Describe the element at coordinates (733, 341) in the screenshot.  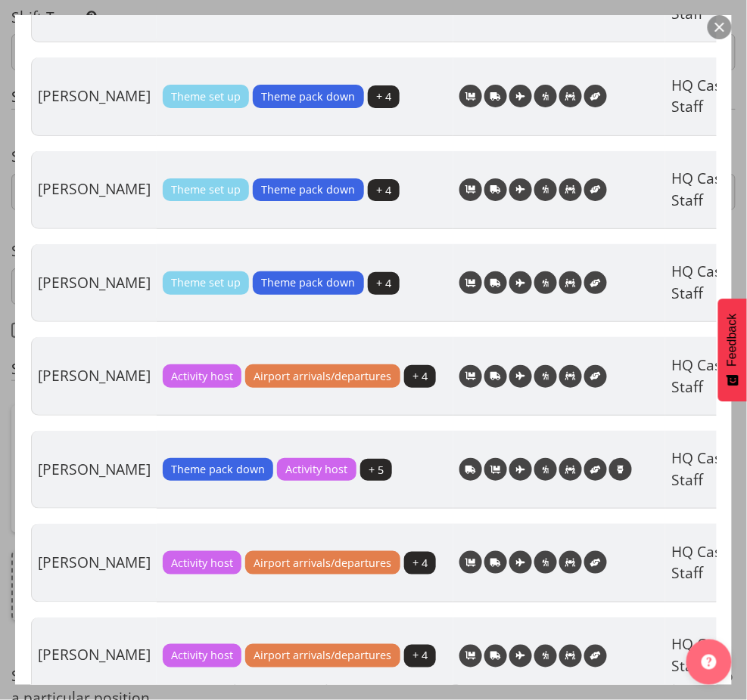
I see `span: Feedback` at that location.